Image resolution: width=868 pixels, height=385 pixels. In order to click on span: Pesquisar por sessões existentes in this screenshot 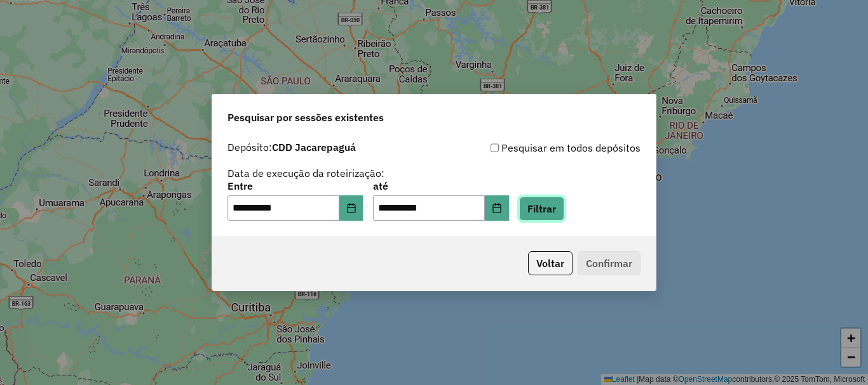, I will do `click(306, 117)`.